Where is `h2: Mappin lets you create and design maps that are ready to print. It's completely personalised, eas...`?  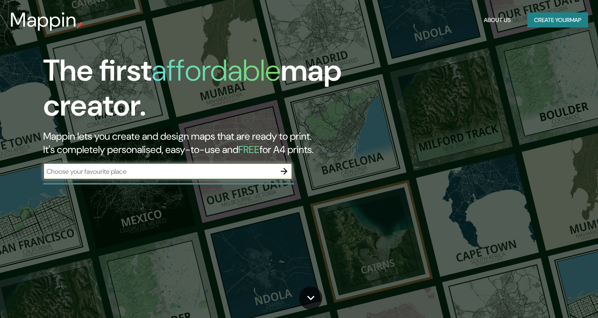 h2: Mappin lets you create and design maps that are ready to print. It's completely personalised, eas... is located at coordinates (193, 143).